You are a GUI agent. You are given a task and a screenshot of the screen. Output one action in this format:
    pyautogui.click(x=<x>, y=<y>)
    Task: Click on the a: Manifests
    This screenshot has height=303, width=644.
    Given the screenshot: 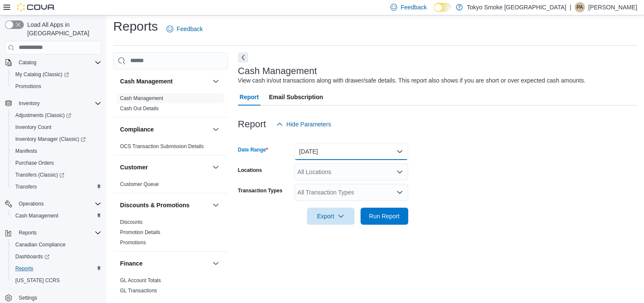 What is the action you would take?
    pyautogui.click(x=26, y=151)
    